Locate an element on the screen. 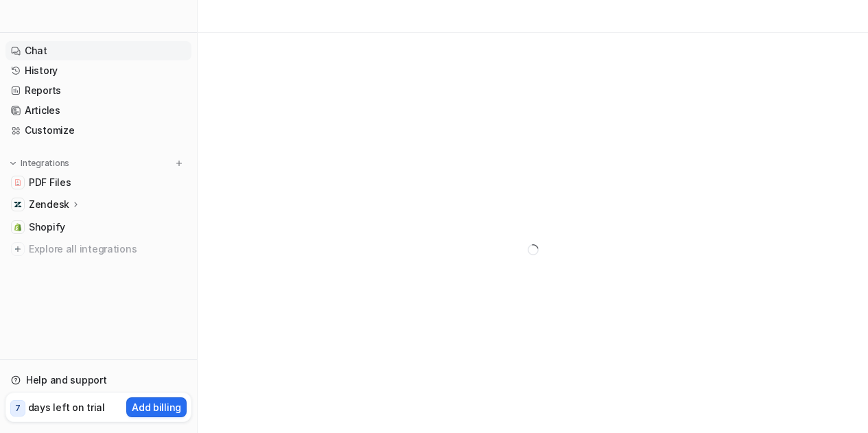 The width and height of the screenshot is (868, 433). a: Articles is located at coordinates (98, 110).